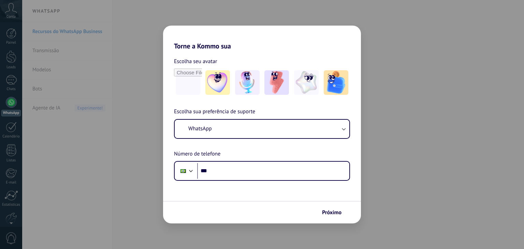  What do you see at coordinates (218, 83) in the screenshot?
I see `img: -1.jpeg` at bounding box center [218, 83].